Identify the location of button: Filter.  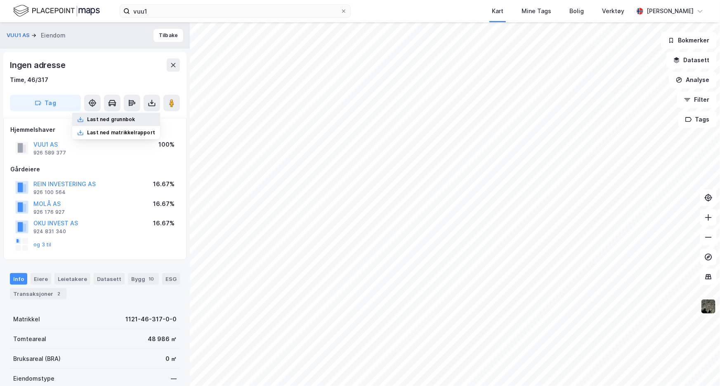
(697, 100).